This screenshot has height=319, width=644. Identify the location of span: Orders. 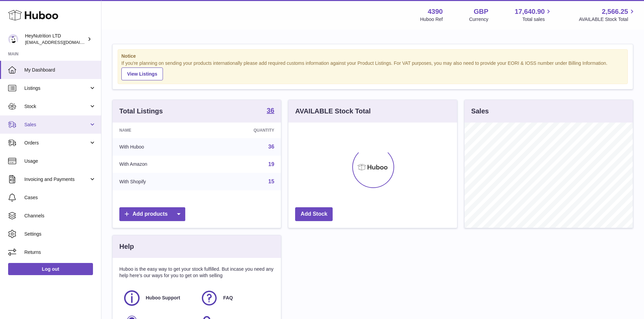
(57, 143).